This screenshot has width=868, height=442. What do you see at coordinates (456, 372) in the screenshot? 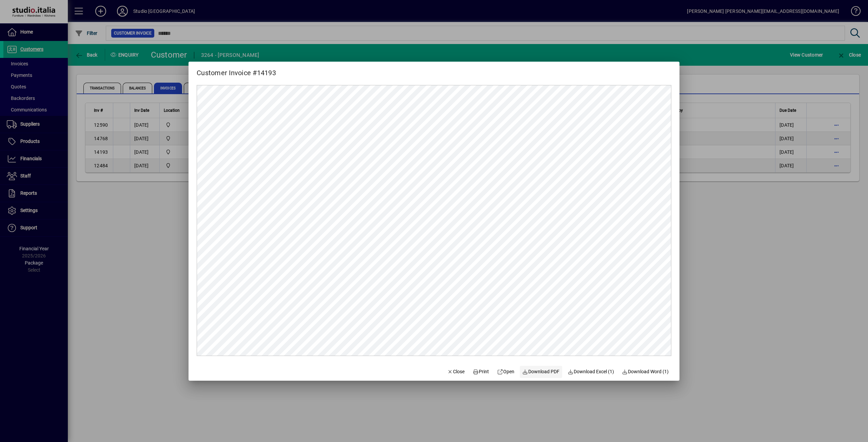
I see `span: Close` at bounding box center [456, 372].